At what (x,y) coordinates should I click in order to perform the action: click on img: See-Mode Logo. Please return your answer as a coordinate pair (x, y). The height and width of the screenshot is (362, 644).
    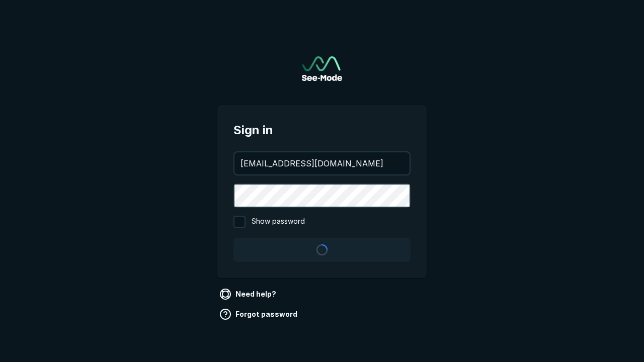
    Looking at the image, I should click on (322, 69).